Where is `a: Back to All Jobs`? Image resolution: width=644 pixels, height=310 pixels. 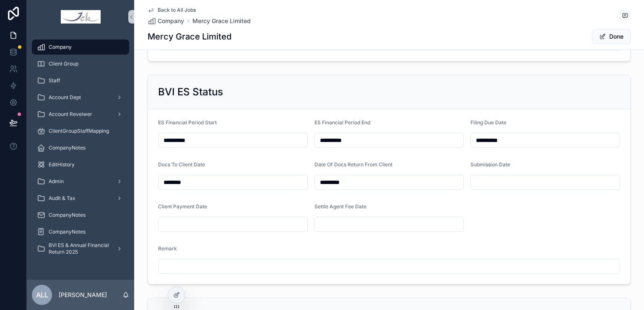
a: Back to All Jobs is located at coordinates (171, 10).